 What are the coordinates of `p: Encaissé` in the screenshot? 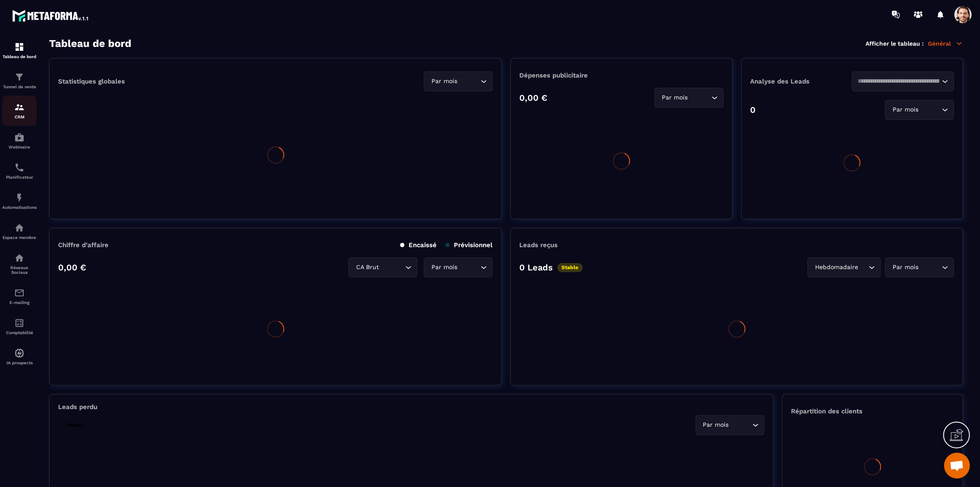 It's located at (418, 245).